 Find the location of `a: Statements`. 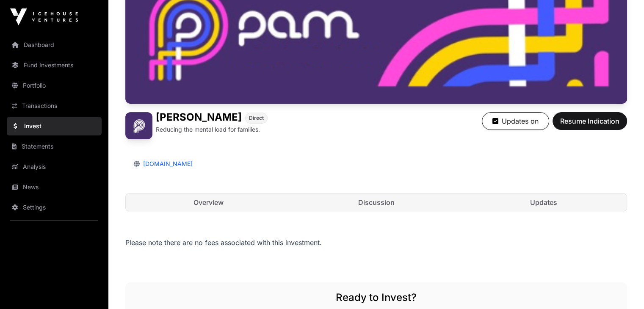

a: Statements is located at coordinates (54, 146).